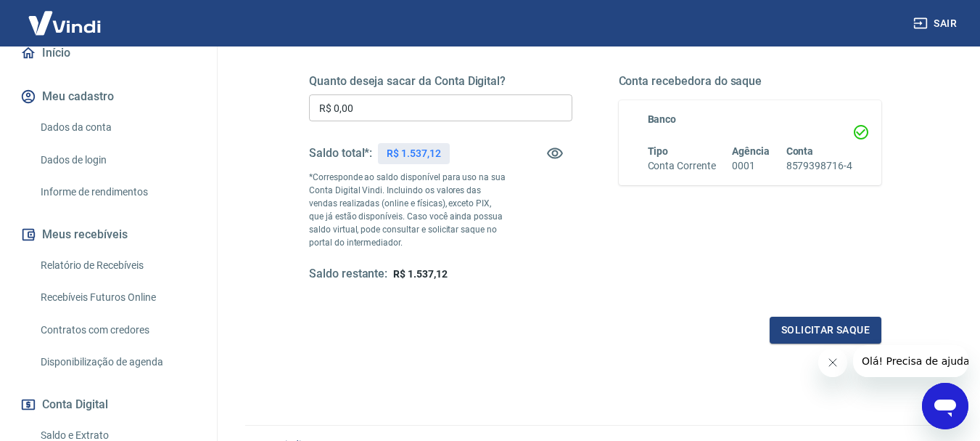  Describe the element at coordinates (408, 210) in the screenshot. I see `p: *Corresponde ao saldo disponível para uso na sua Conta Digital Vindi. Incluindo os valores das ve...` at that location.